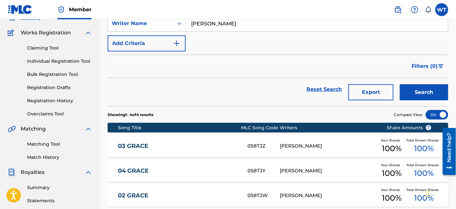 Image resolution: width=456 pixels, height=209 pixels. Describe the element at coordinates (61, 10) in the screenshot. I see `img: Top Rightsholder` at that location.